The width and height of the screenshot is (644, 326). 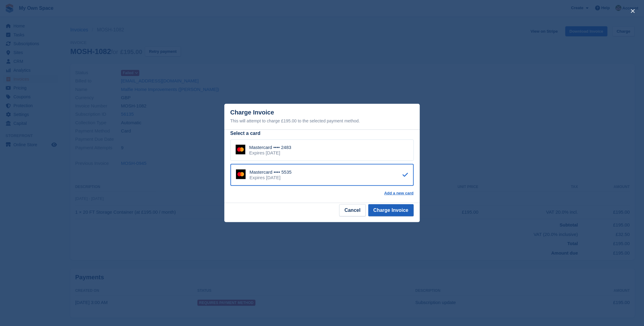 What do you see at coordinates (399, 193) in the screenshot?
I see `a: Add a new card` at bounding box center [399, 193].